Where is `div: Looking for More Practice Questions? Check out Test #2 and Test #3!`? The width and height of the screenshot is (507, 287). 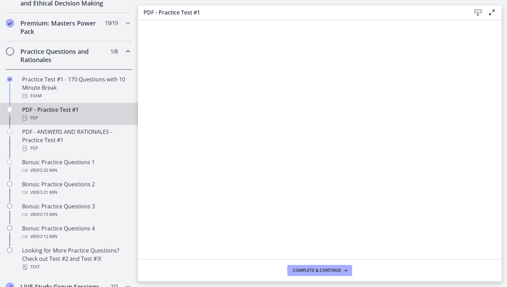 div: Looking for More Practice Questions? Check out Test #2 and Test #3! is located at coordinates (76, 259).